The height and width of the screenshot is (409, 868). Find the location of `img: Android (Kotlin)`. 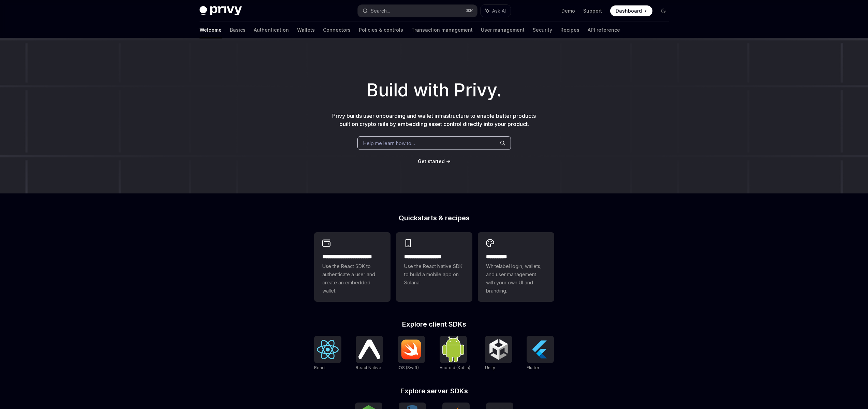

img: Android (Kotlin) is located at coordinates (453, 349).